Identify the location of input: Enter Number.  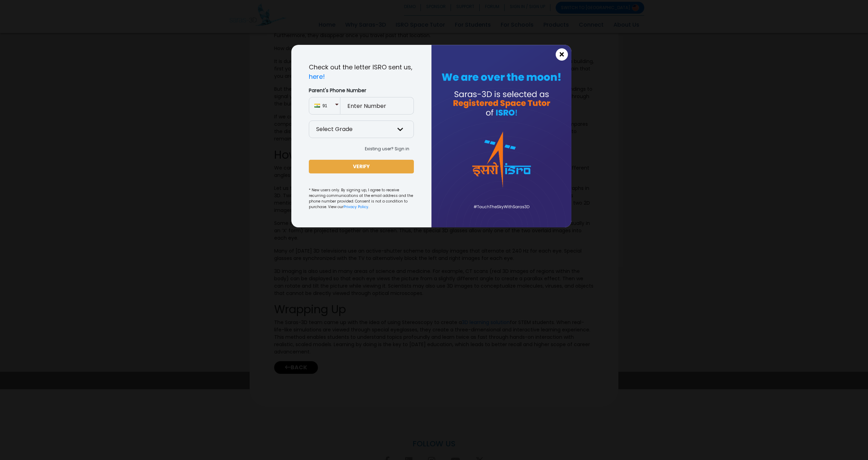
(377, 106).